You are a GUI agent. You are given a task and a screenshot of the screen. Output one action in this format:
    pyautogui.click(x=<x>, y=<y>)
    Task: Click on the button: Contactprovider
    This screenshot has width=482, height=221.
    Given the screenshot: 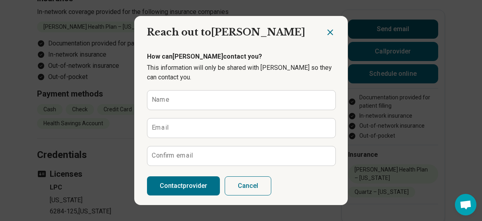 What is the action you would take?
    pyautogui.click(x=183, y=186)
    